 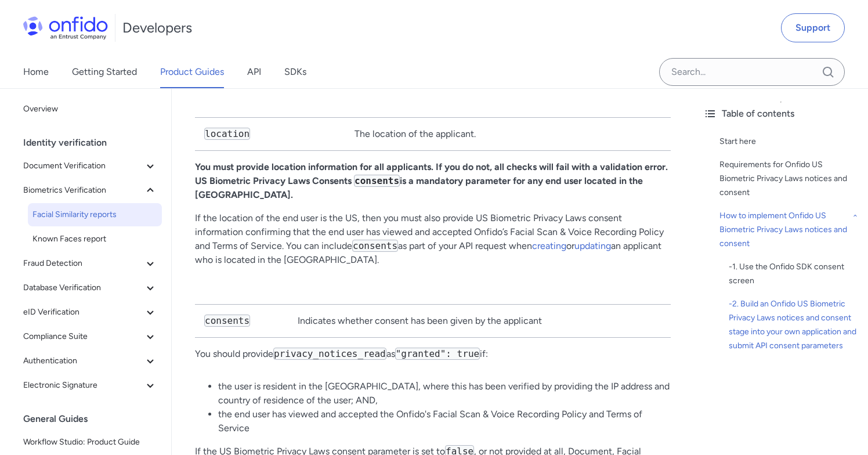 What do you see at coordinates (431, 166) in the screenshot?
I see `strong: You must provide location information for all applicants. If you do not, all checks will fail wit...` at bounding box center [431, 166].